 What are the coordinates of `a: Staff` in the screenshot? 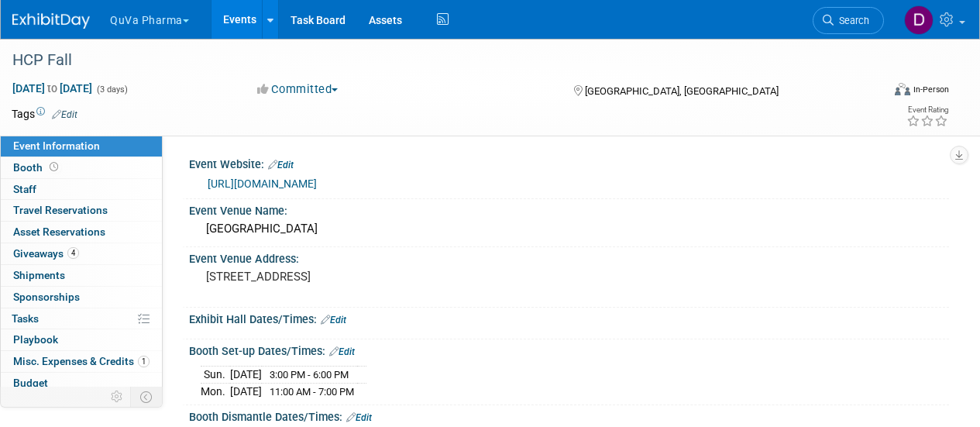 It's located at (82, 189).